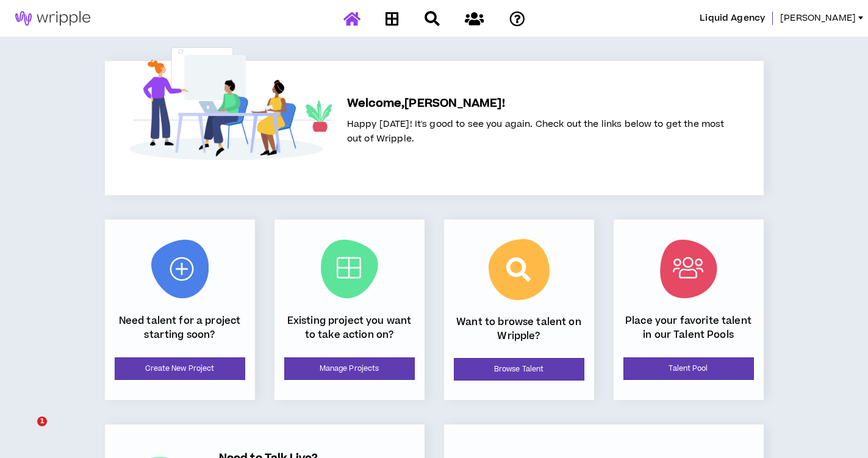 The image size is (868, 458). What do you see at coordinates (689, 269) in the screenshot?
I see `img: Talent Pool` at bounding box center [689, 269].